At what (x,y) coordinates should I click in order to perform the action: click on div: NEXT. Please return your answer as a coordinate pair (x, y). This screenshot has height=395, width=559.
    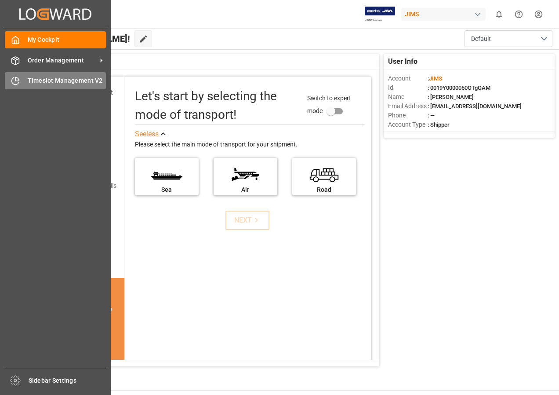
    Looking at the image, I should click on (248, 220).